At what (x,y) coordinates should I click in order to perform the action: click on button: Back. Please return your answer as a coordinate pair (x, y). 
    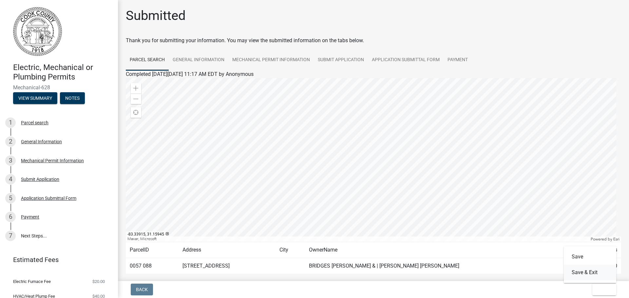
    Looking at the image, I should click on (142, 290).